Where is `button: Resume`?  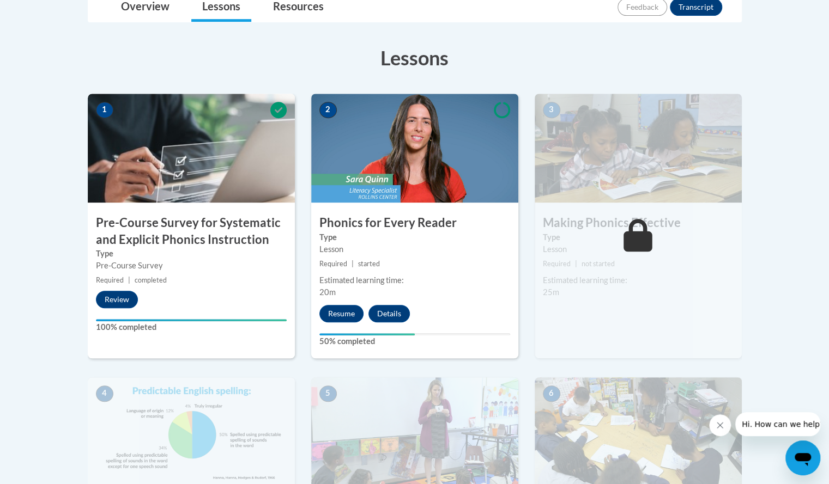
button: Resume is located at coordinates (341, 314).